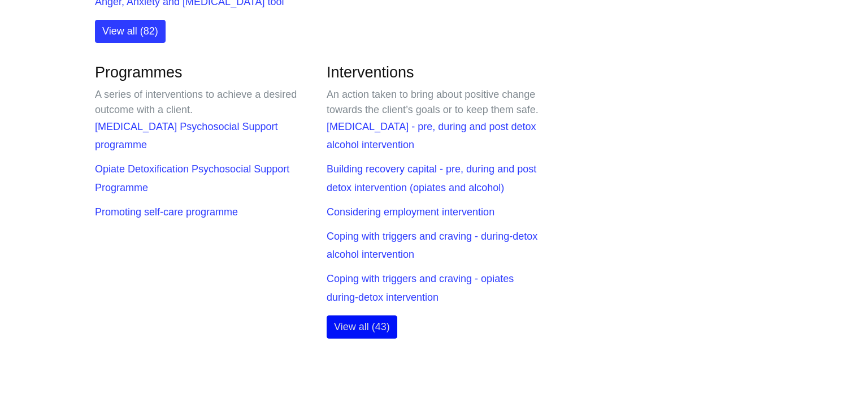  What do you see at coordinates (196, 102) in the screenshot?
I see `span: A series of interventions to achieve a desired outcome with a client.` at bounding box center [196, 102].